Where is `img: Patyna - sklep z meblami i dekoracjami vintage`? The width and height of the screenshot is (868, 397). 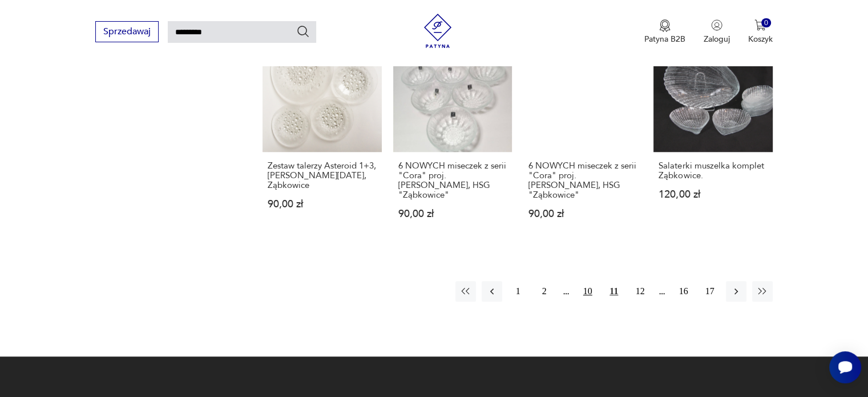 img: Patyna - sklep z meblami i dekoracjami vintage is located at coordinates (438, 31).